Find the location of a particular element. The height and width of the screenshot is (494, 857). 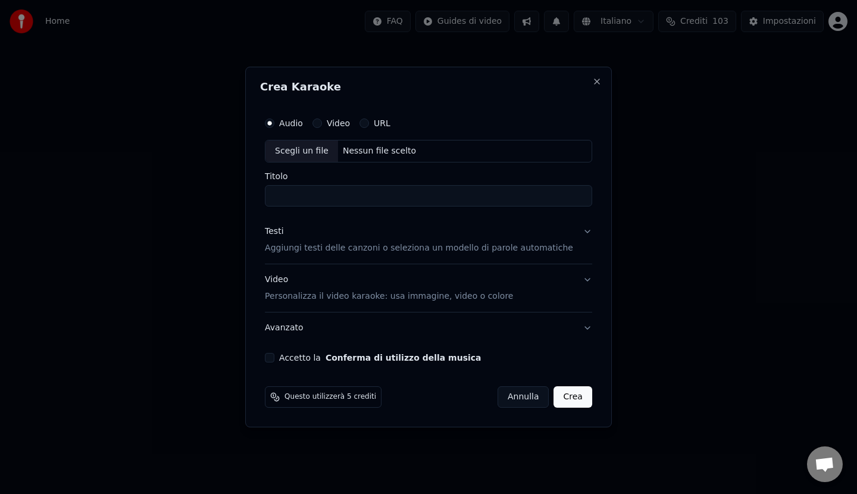

button: TestiAggiungi testi delle canzoni o seleziona un modello di parole automatiche is located at coordinates (428, 240).